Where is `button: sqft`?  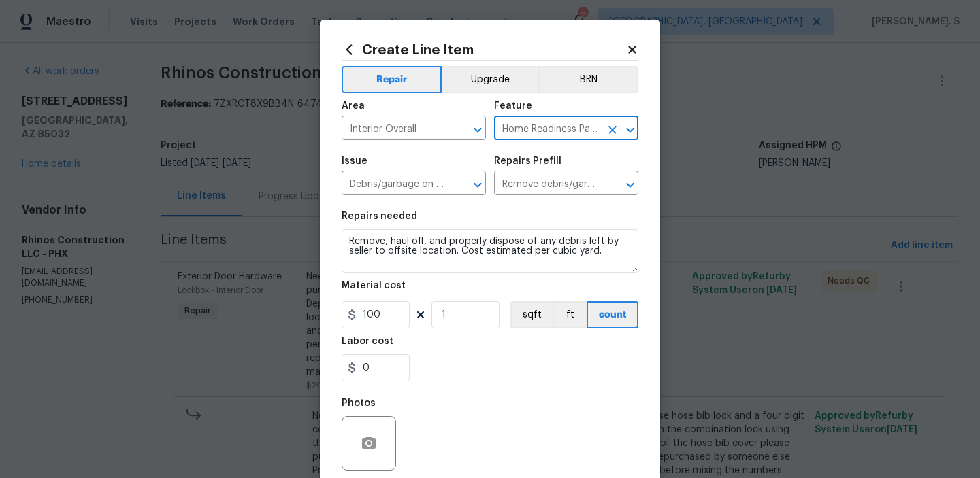
button: sqft is located at coordinates (532, 315).